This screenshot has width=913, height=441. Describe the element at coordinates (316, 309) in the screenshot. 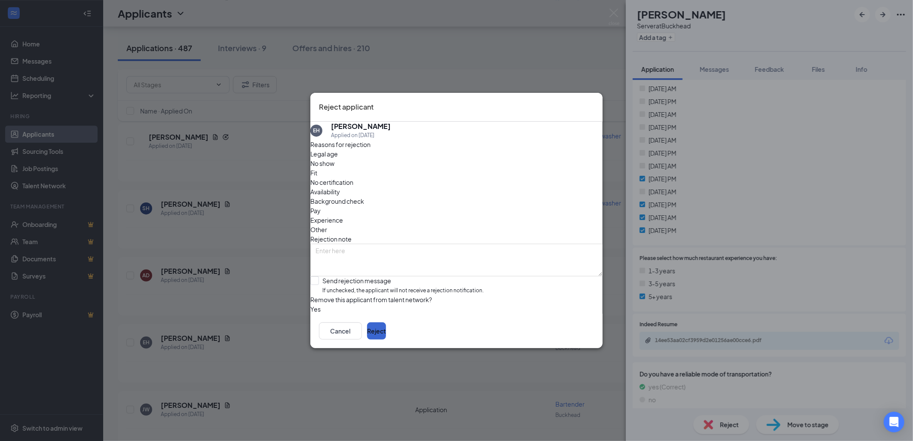

I see `span: Yes` at that location.